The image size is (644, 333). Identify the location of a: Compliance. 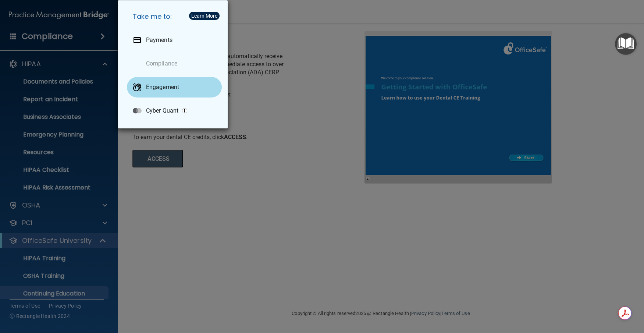
(174, 64).